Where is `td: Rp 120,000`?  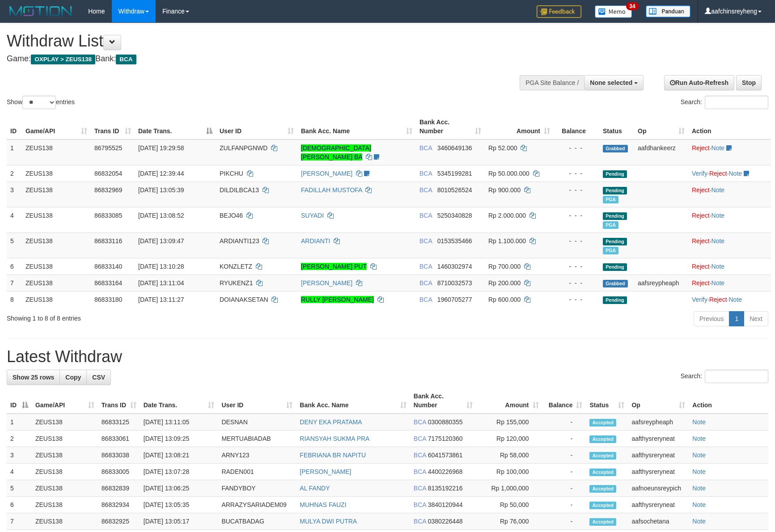 td: Rp 120,000 is located at coordinates (509, 439).